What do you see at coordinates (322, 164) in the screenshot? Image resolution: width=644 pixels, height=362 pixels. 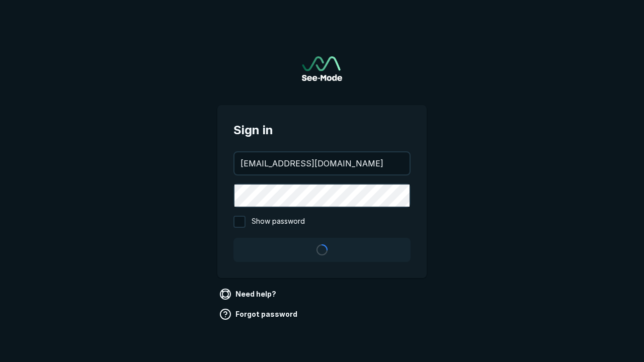 I see `input: your@email.com` at bounding box center [322, 164].